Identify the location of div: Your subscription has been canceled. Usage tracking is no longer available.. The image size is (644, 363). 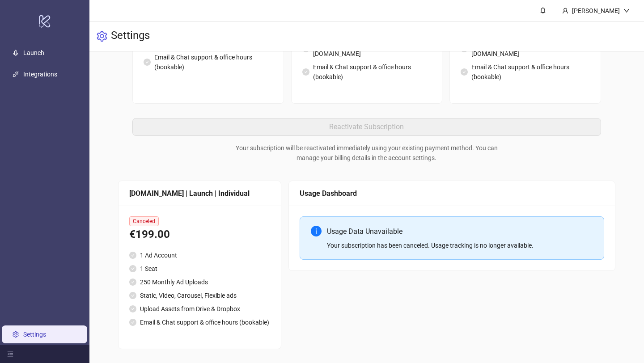
(460, 245).